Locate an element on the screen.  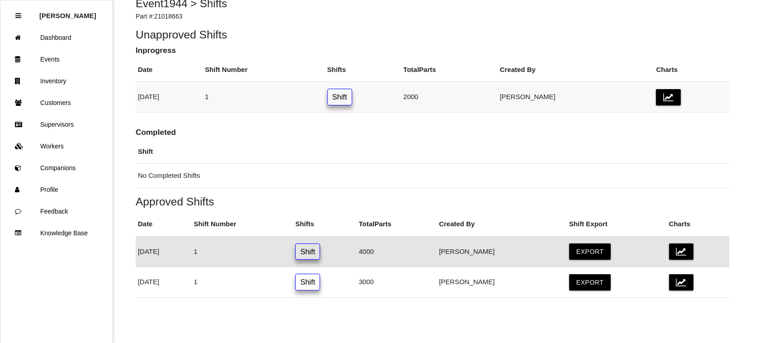
p: Part #: 21018663 is located at coordinates (432, 16).